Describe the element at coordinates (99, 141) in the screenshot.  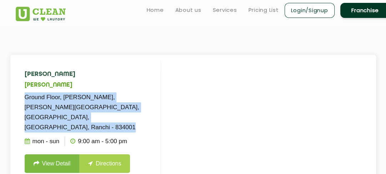
I see `p: 9:00 AM - 5:00 PM` at that location.